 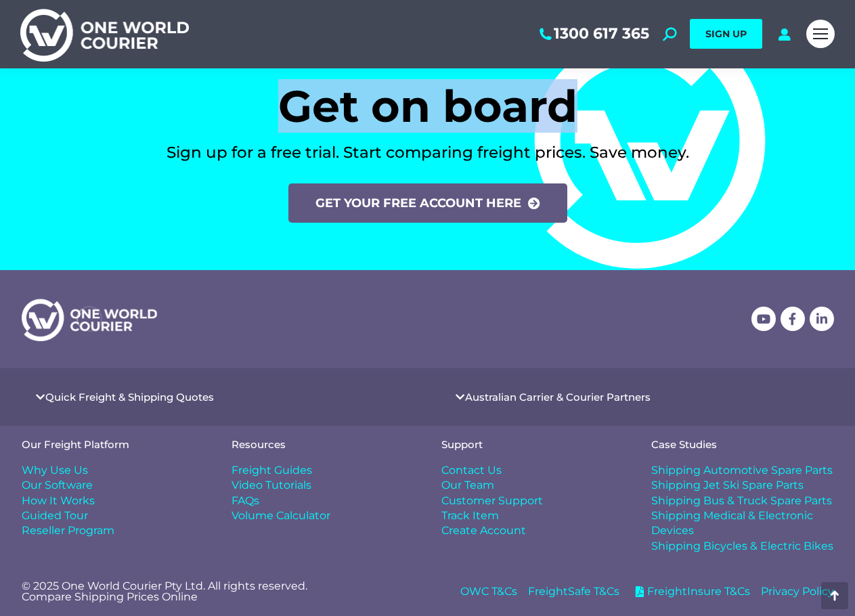 I want to click on a: Video Tutorials, so click(x=323, y=486).